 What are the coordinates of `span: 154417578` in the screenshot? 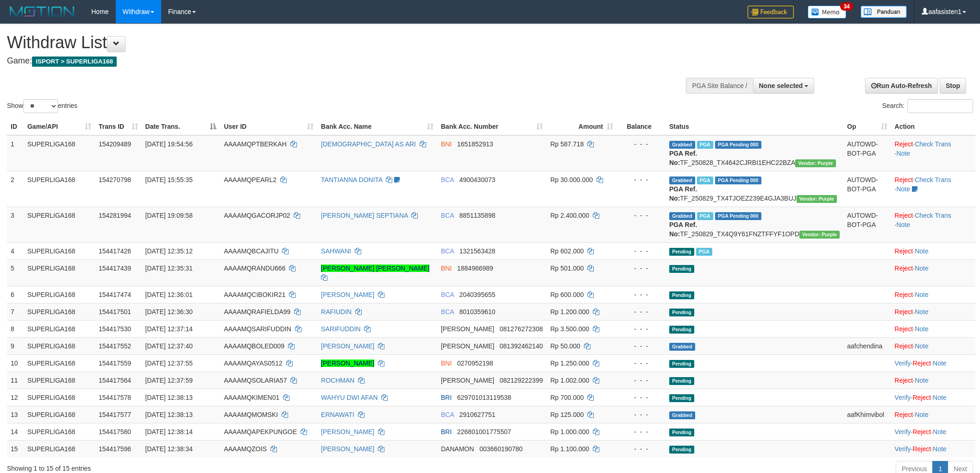 It's located at (115, 397).